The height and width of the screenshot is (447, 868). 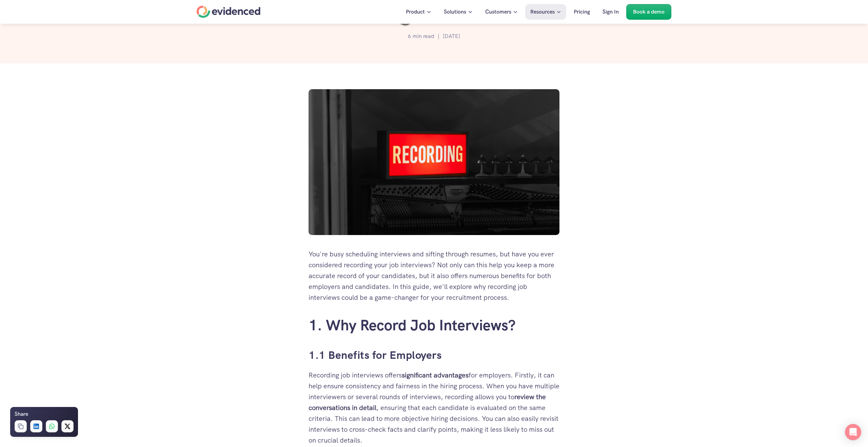 I want to click on strong: significant advantages, so click(x=435, y=375).